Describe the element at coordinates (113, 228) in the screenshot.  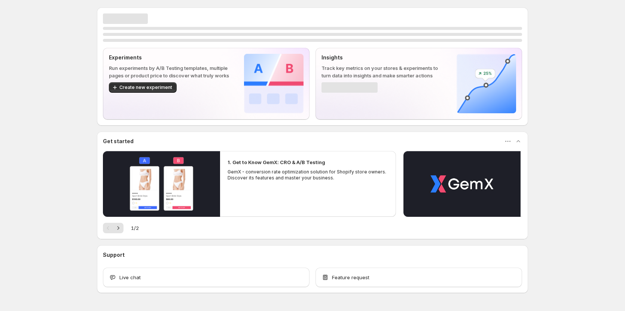
I see `nav: Pagination` at that location.